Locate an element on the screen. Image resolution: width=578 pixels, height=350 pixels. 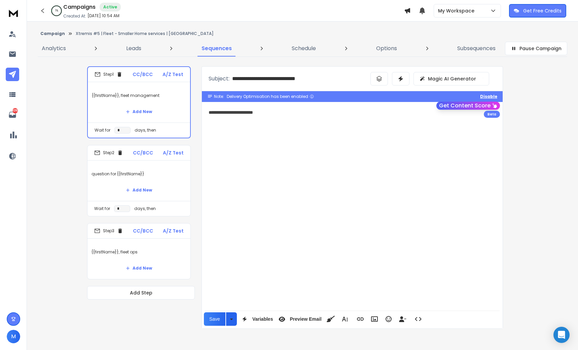
a: Leads is located at coordinates (134, 48).